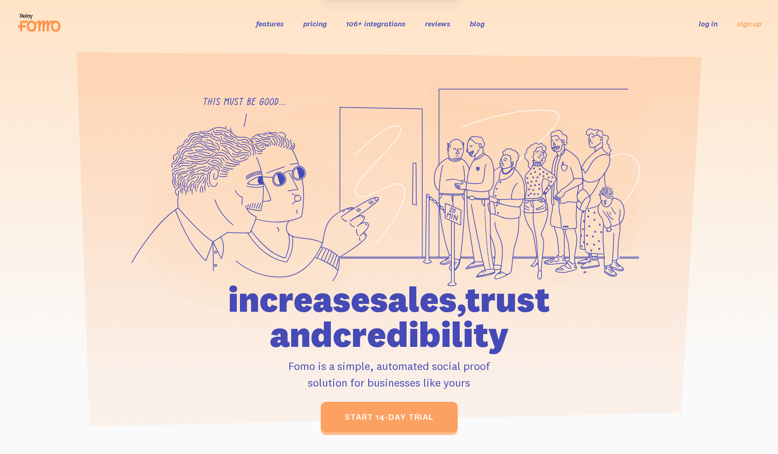 This screenshot has height=454, width=778. Describe the element at coordinates (389, 417) in the screenshot. I see `a: start 14-day trial` at that location.